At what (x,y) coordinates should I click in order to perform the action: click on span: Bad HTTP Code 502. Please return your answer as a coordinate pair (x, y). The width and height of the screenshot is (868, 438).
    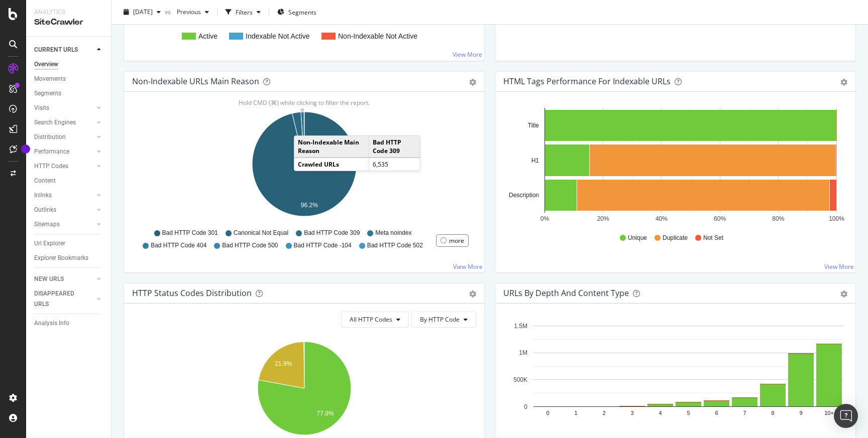
    Looking at the image, I should click on (395, 245).